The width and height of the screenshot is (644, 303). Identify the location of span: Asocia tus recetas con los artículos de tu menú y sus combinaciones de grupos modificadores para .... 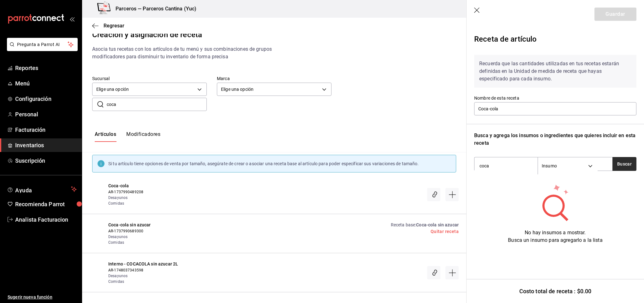
(182, 53).